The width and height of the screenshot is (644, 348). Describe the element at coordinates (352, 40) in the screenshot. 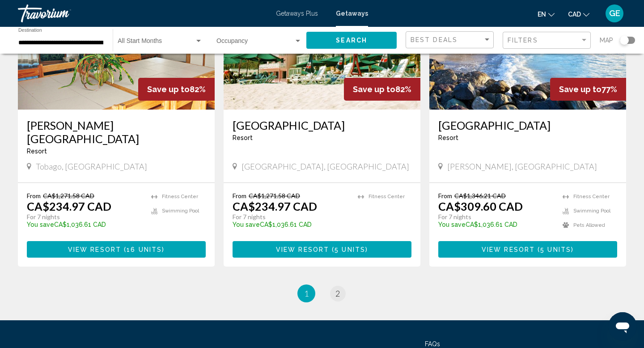

I see `button: Search` at that location.